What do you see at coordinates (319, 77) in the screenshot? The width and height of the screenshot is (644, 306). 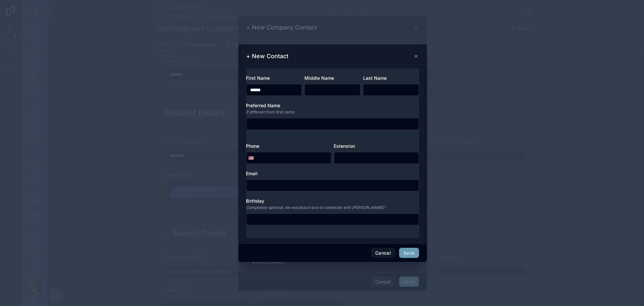 I see `span: Middle Name` at bounding box center [319, 77].